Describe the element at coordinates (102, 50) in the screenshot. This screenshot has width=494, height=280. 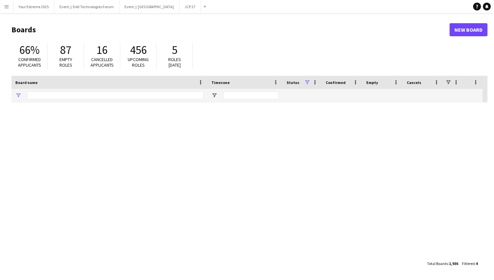
I see `span: 16` at that location.